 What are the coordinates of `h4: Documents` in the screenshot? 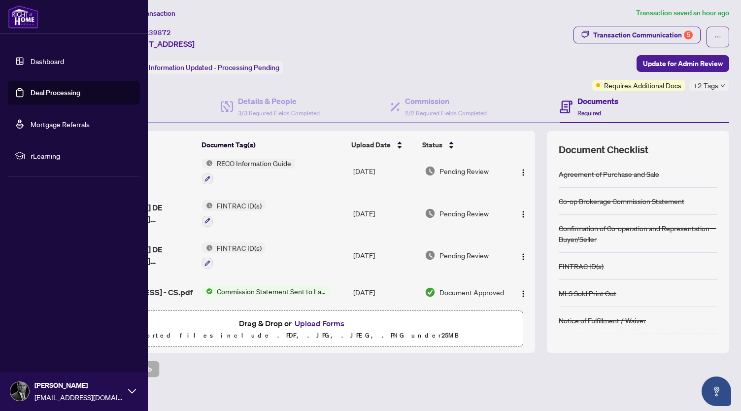 It's located at (597, 101).